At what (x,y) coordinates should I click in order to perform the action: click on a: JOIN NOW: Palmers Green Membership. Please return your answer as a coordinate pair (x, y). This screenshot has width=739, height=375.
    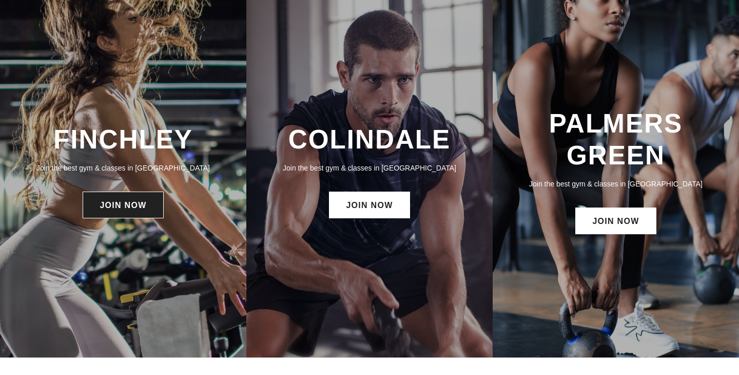
    Looking at the image, I should click on (616, 221).